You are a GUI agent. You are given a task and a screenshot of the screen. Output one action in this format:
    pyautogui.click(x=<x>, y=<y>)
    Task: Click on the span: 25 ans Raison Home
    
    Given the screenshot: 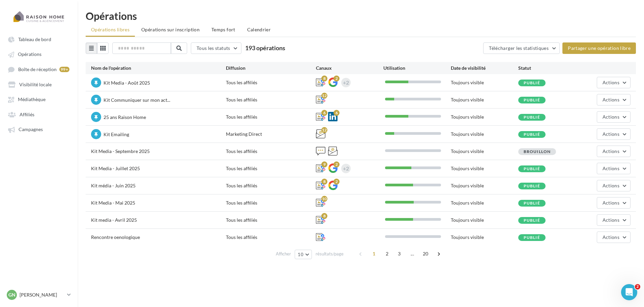 What is the action you would take?
    pyautogui.click(x=125, y=117)
    